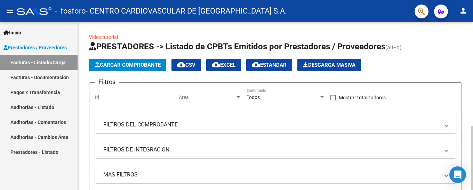 The width and height of the screenshot is (473, 190). Describe the element at coordinates (329, 65) in the screenshot. I see `span: Descarga Masiva` at that location.